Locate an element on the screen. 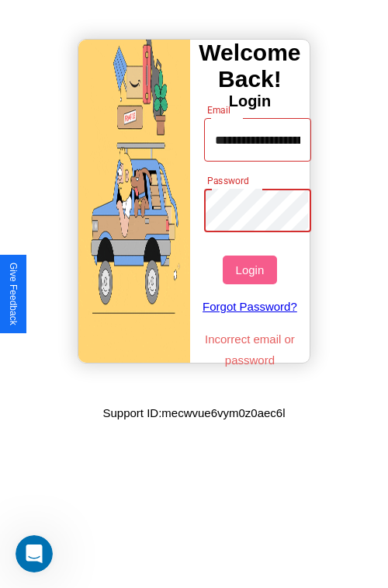 This screenshot has width=388, height=588. p: Support ID: mecwvue6vym0z0aec6l is located at coordinates (193, 412).